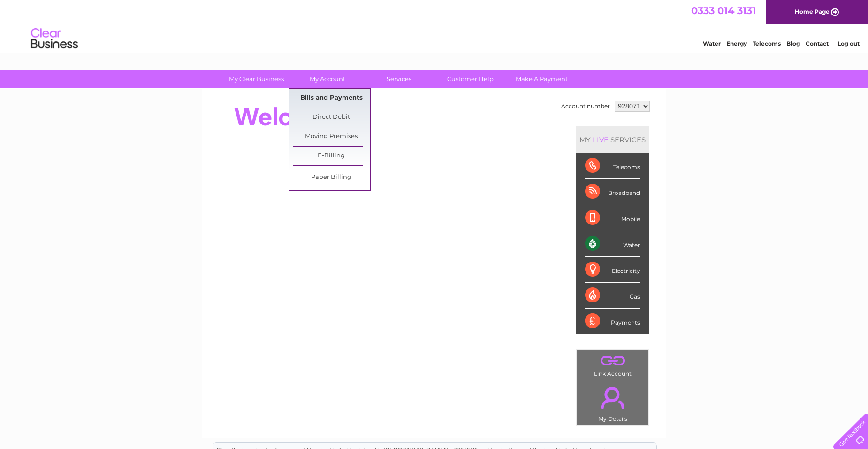  I want to click on a: 0333 014 3131, so click(723, 10).